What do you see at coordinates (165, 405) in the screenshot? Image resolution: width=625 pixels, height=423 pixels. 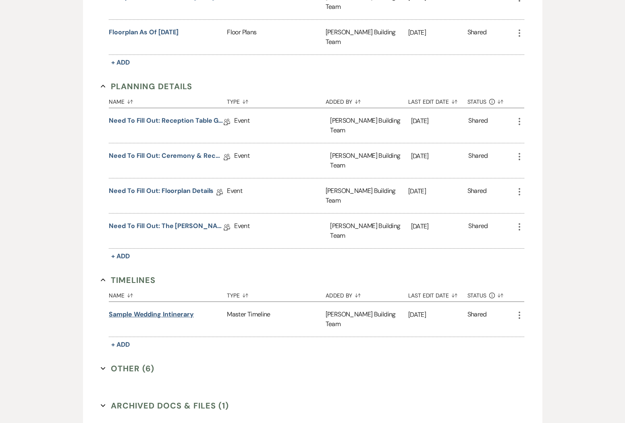 I see `button: Archived Docs & Files (1)` at bounding box center [165, 405].